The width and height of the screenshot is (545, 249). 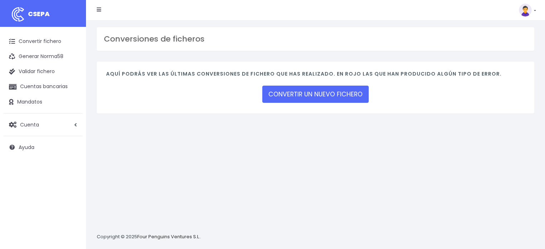 What do you see at coordinates (18, 14) in the screenshot?
I see `img: logo` at bounding box center [18, 14].